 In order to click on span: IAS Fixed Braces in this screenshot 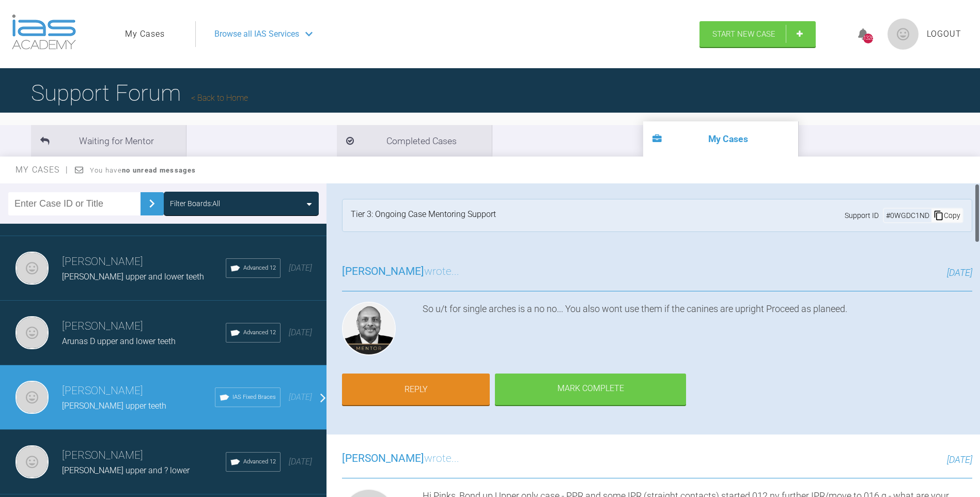, I will do `click(254, 397)`.